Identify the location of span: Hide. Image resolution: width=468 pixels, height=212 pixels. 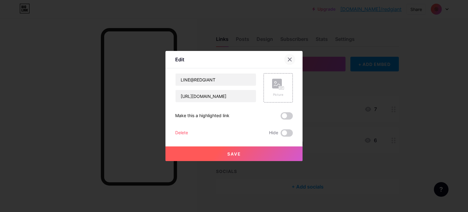
(274, 133).